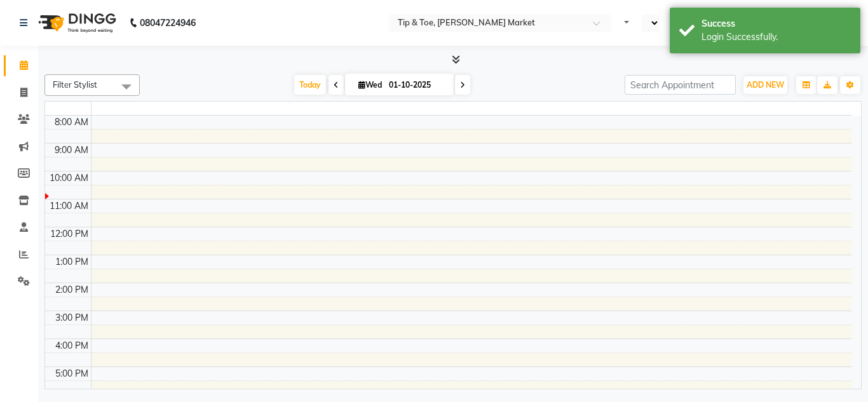 This screenshot has width=868, height=402. What do you see at coordinates (72, 346) in the screenshot?
I see `div: 4:00 PM` at bounding box center [72, 346].